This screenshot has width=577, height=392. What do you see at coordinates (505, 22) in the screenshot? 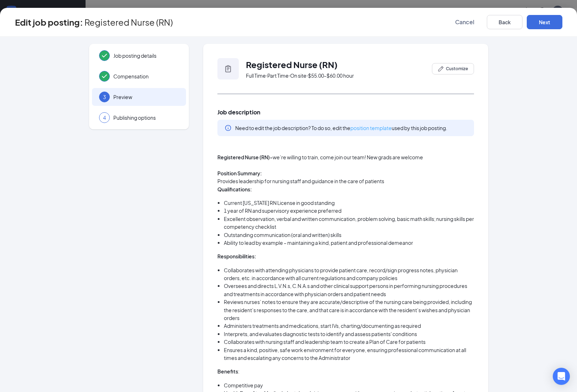
I see `button: Back` at bounding box center [505, 22].